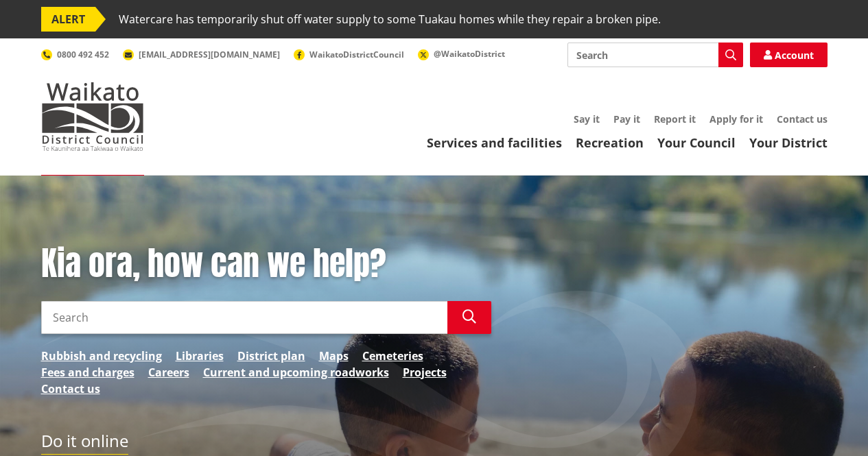 The image size is (868, 456). What do you see at coordinates (696, 143) in the screenshot?
I see `a: Your Council` at bounding box center [696, 143].